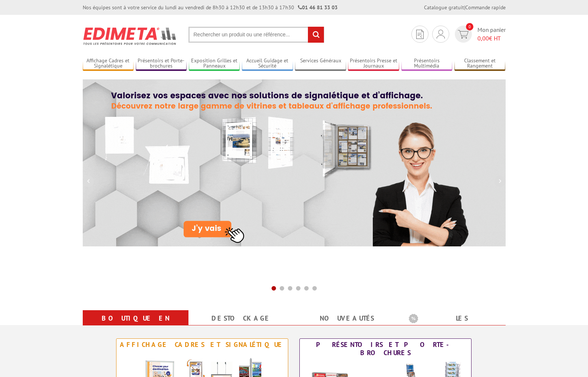 The image size is (588, 377). What do you see at coordinates (268, 64) in the screenshot?
I see `a: Accueil Guidage et Sécurité` at bounding box center [268, 64].